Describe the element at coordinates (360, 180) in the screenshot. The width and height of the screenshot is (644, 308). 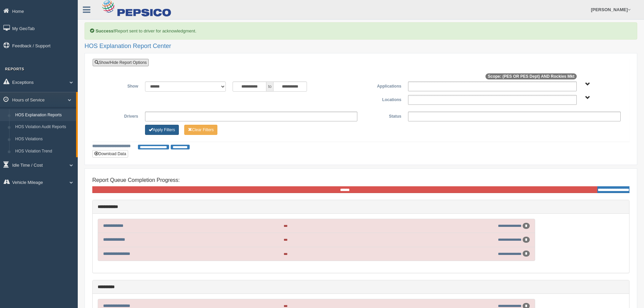
I see `h4: Report Queue Completion Progress:` at that location.